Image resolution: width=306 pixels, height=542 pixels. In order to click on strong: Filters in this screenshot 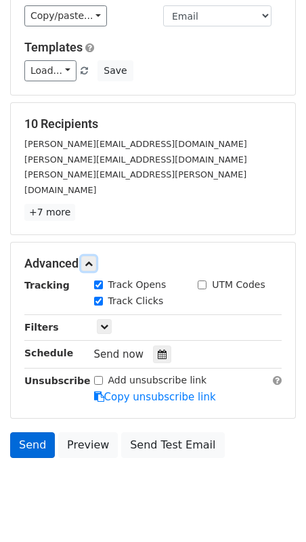, I will do `click(41, 327)`.